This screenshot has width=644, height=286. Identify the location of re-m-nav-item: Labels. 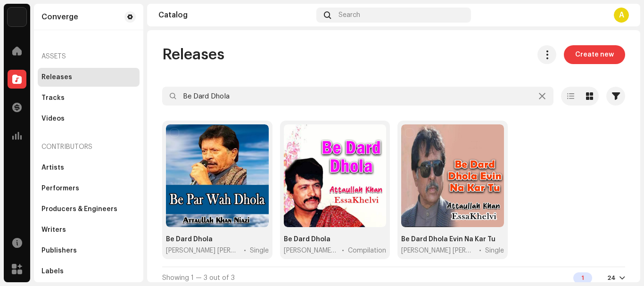
(89, 272).